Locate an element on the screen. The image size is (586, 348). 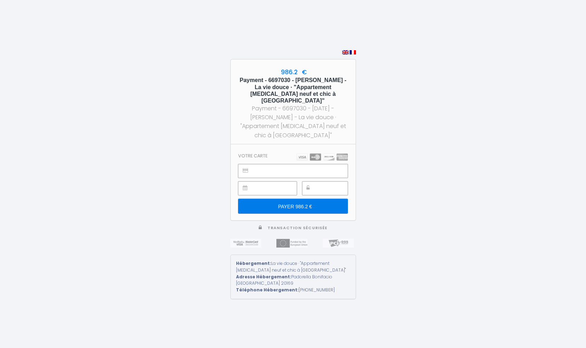
span: 986.2 € is located at coordinates (293, 72).